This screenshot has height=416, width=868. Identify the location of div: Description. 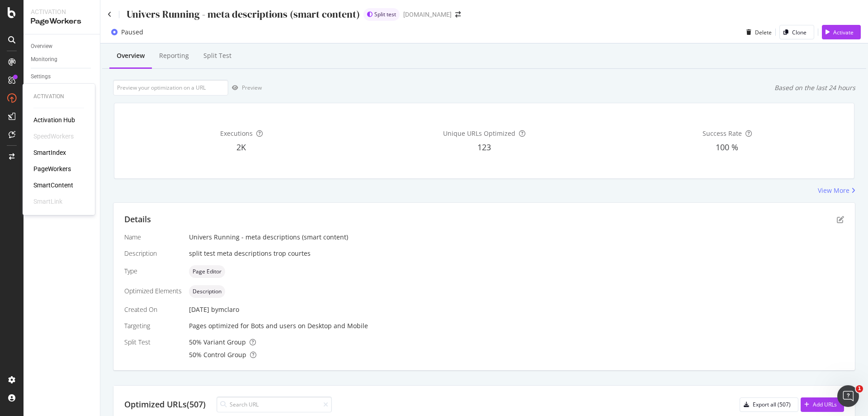
(153, 253).